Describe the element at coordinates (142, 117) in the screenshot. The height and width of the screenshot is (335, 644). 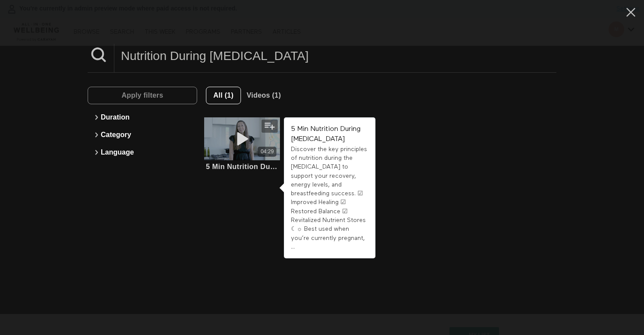
I see `button: Duration` at that location.